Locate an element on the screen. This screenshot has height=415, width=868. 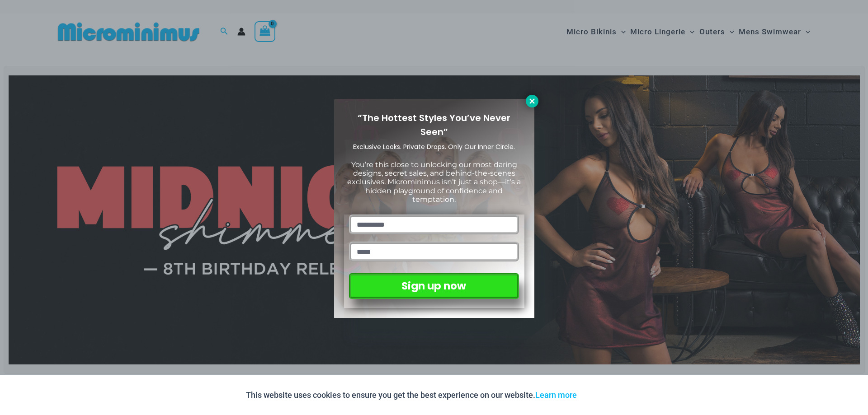
p: This website uses cookies to ensure you get the best experience on our website. is located at coordinates (411, 395).